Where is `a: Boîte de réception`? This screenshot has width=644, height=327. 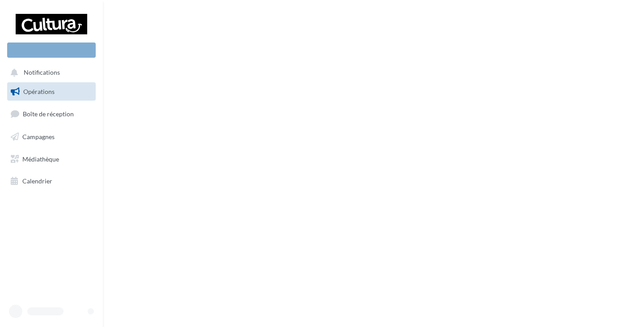 a: Boîte de réception is located at coordinates (51, 113).